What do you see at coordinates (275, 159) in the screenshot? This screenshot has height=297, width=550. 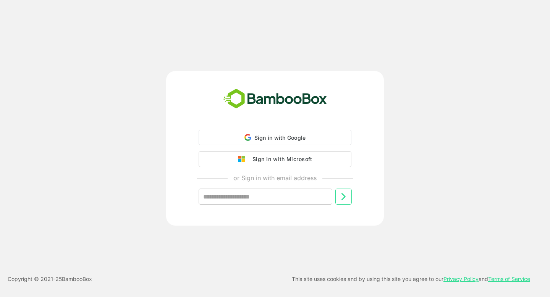 I see `button: Sign in with Microsoft` at bounding box center [275, 159].